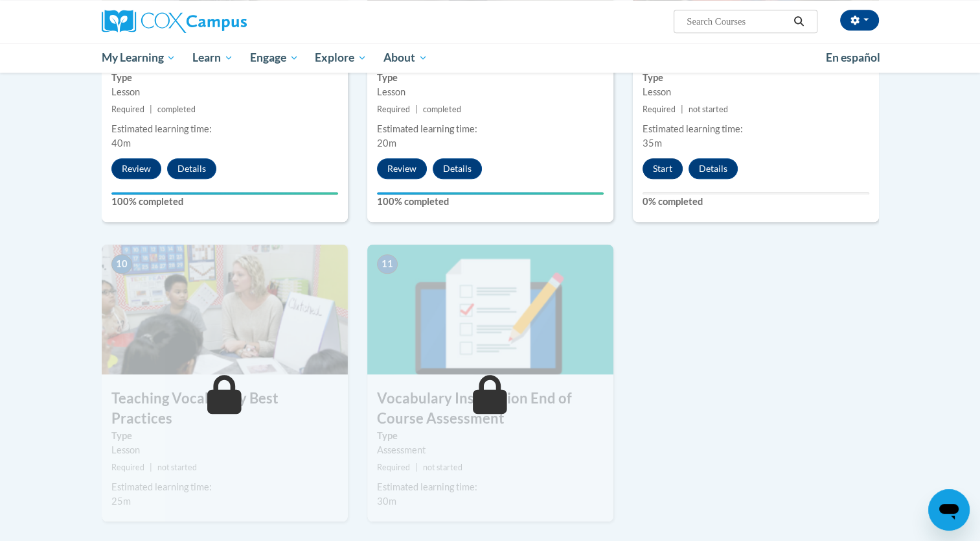  What do you see at coordinates (406, 57) in the screenshot?
I see `a: About` at bounding box center [406, 57].